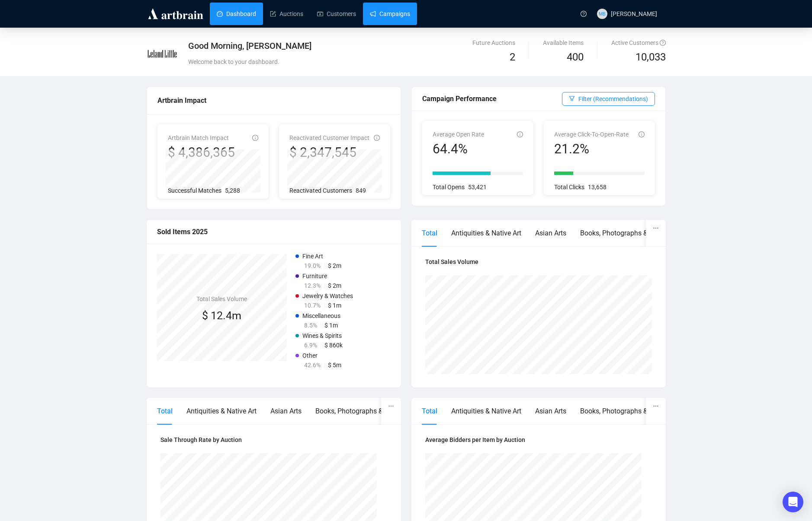 The image size is (812, 521). I want to click on span: Reactivated Customer Impact, so click(330, 138).